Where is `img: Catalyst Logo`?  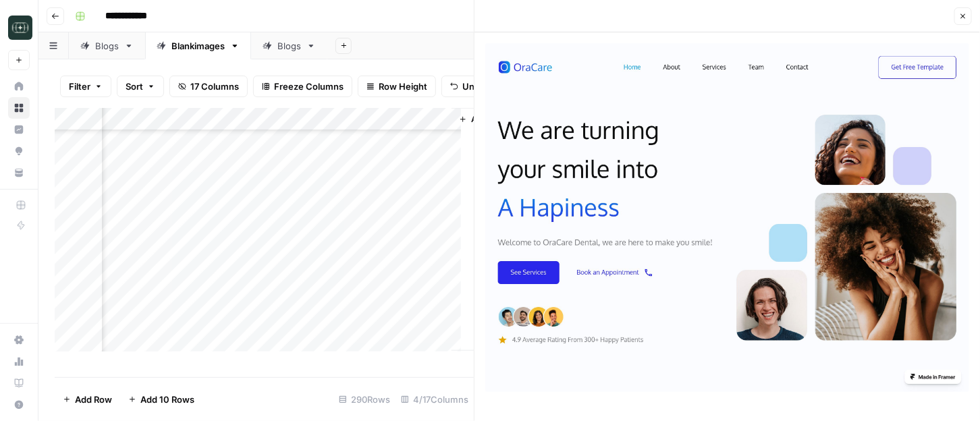 img: Catalyst Logo is located at coordinates (21, 27).